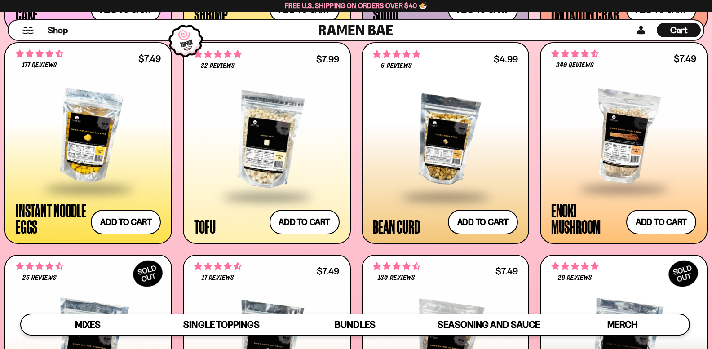 The width and height of the screenshot is (712, 349). Describe the element at coordinates (328, 59) in the screenshot. I see `div: $7.99` at that location.